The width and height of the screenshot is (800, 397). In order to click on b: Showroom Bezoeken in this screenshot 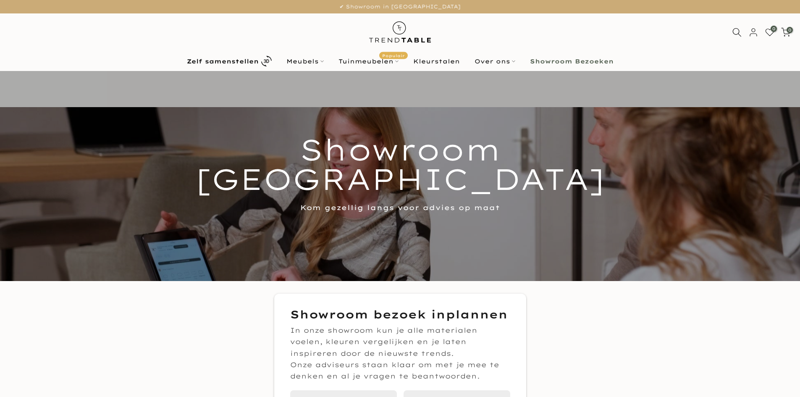, I will do `click(571, 61)`.